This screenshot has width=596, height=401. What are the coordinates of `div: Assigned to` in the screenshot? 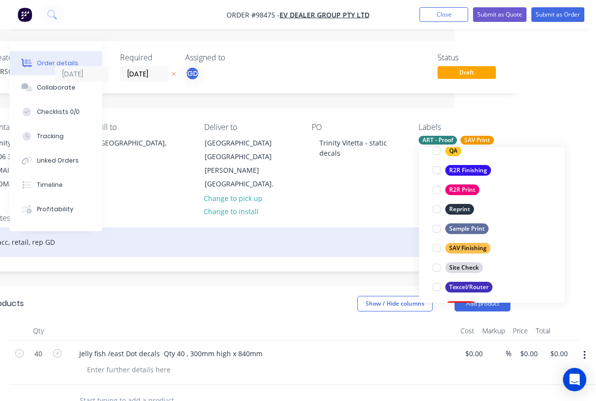 It's located at (234, 57).